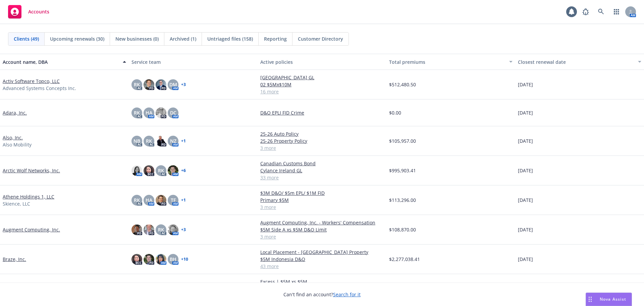 This screenshot has width=644, height=306. I want to click on a: 43 more, so click(322, 266).